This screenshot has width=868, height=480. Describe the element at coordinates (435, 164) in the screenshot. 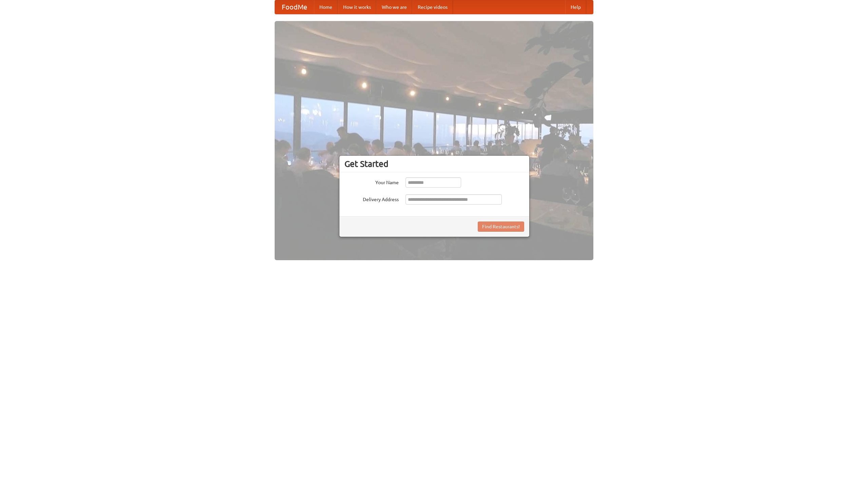

I see `h3: Get Started` at that location.